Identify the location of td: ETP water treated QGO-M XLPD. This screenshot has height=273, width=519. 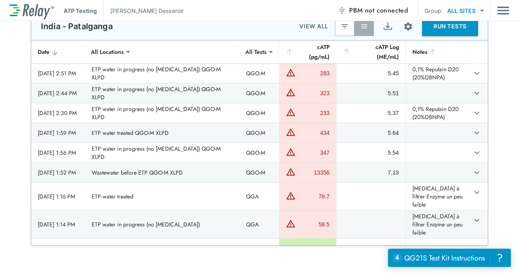
(162, 133).